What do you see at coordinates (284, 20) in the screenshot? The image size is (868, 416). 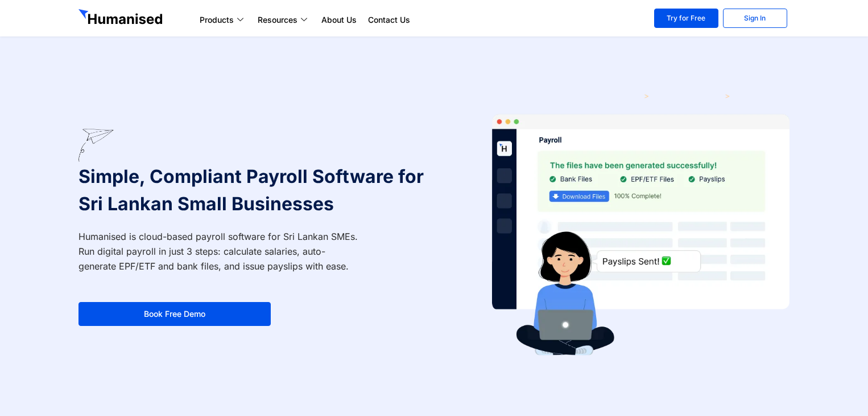 I see `a: Resources` at bounding box center [284, 20].